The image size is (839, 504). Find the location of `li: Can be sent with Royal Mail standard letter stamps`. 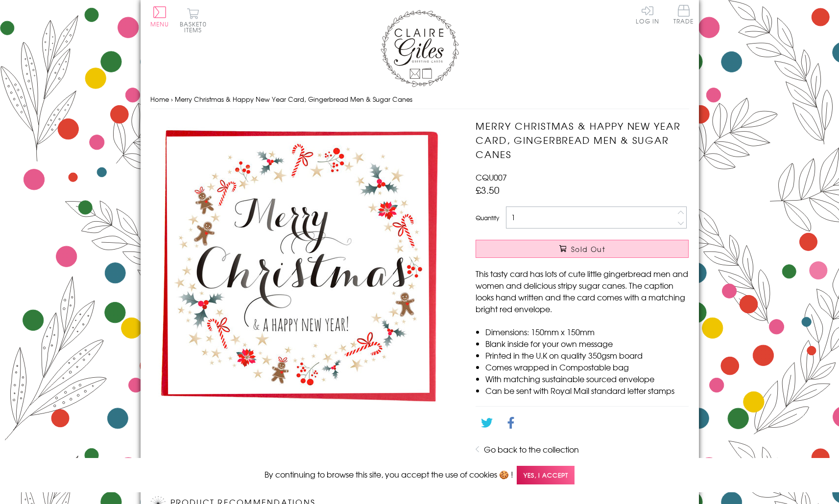

li: Can be sent with Royal Mail standard letter stamps is located at coordinates (586, 390).